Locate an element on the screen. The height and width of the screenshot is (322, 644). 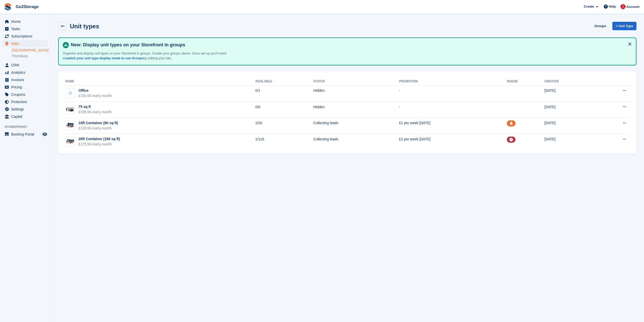
a: Preview store is located at coordinates (45, 134).